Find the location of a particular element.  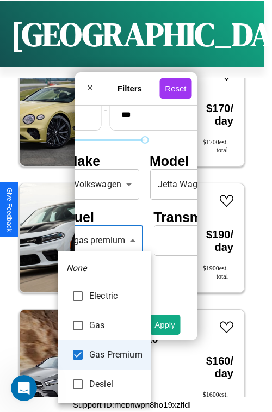

div: Give Feedback is located at coordinates (9, 210).